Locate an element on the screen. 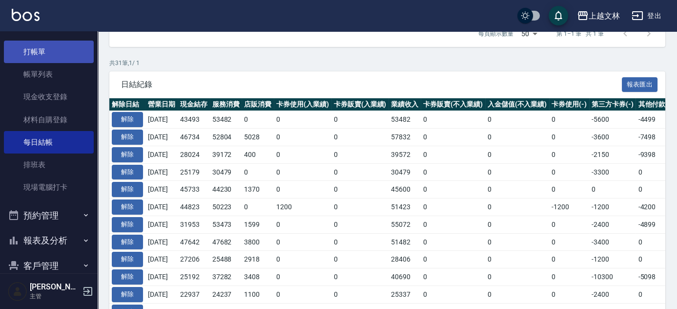 This screenshot has height=309, width=677. button: 報表匯出 is located at coordinates (640, 84).